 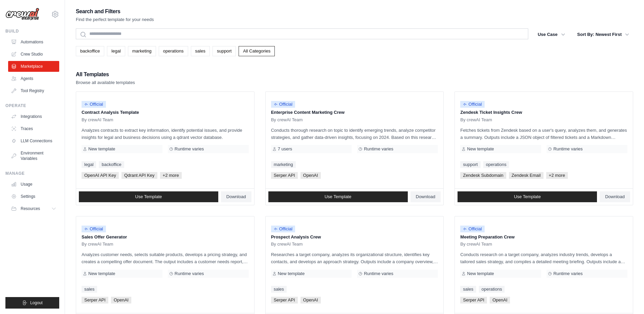 What do you see at coordinates (139, 176) in the screenshot?
I see `span: Qdrant API Key` at bounding box center [139, 176].